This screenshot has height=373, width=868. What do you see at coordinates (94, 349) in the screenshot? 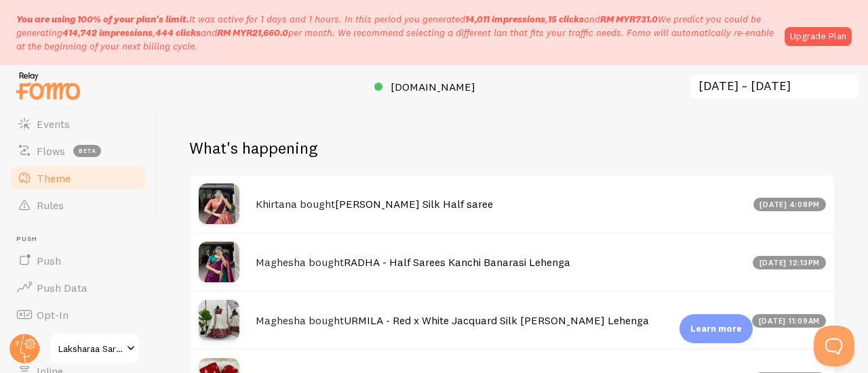
I see `a: Laksharaa Sarees` at bounding box center [94, 349].